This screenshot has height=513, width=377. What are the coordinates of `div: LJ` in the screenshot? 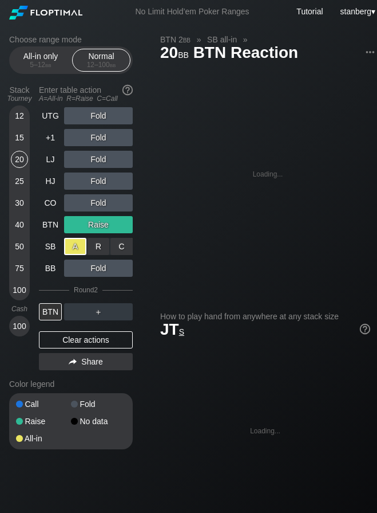 It's located at (50, 159).